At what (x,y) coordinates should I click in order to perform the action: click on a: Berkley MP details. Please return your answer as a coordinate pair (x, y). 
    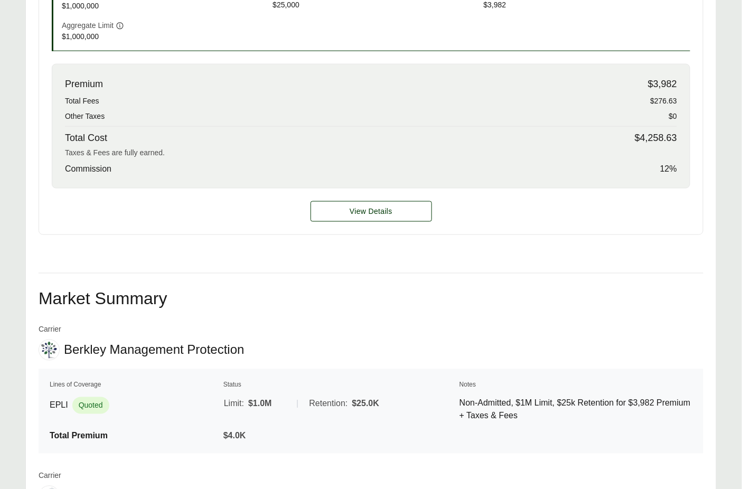
    Looking at the image, I should click on (371, 211).